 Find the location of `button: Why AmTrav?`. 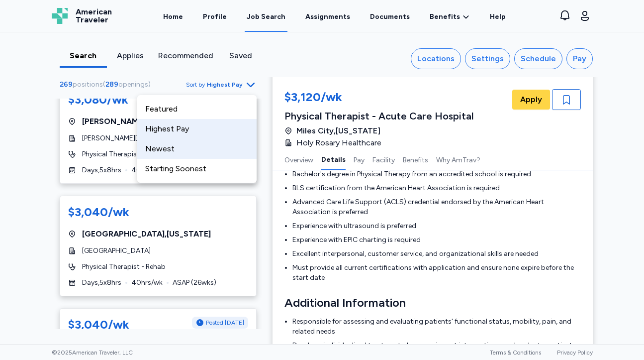

button: Why AmTrav? is located at coordinates (459, 159).